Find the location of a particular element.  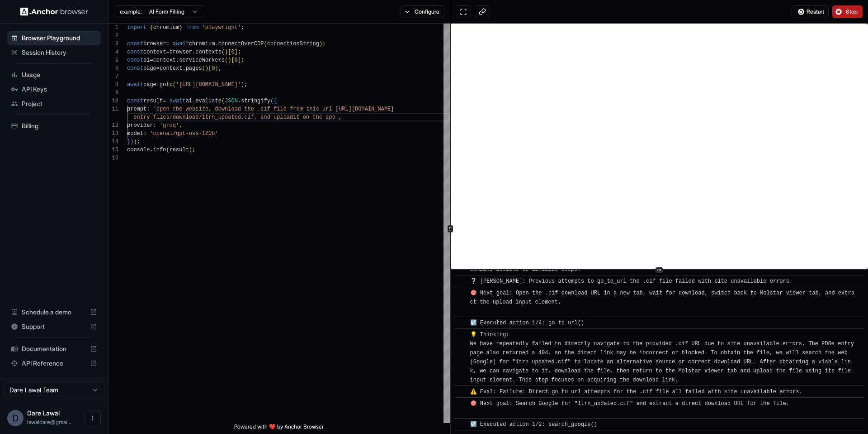

span: browser is located at coordinates (181, 52).